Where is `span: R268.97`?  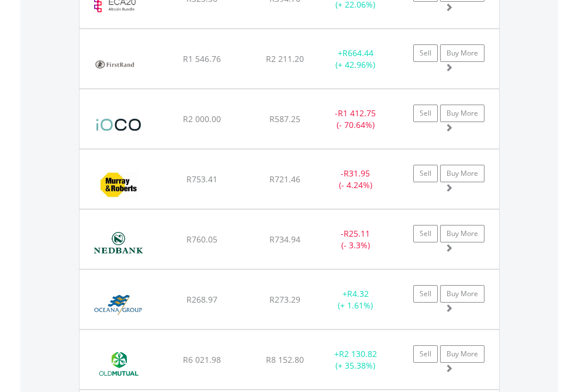 span: R268.97 is located at coordinates (201, 299).